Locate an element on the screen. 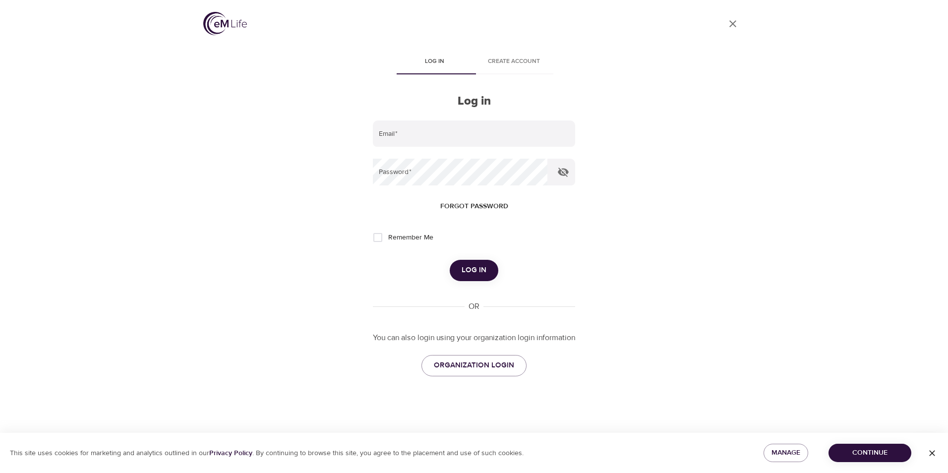  a: ORGANIZATION LOGIN is located at coordinates (474, 365).